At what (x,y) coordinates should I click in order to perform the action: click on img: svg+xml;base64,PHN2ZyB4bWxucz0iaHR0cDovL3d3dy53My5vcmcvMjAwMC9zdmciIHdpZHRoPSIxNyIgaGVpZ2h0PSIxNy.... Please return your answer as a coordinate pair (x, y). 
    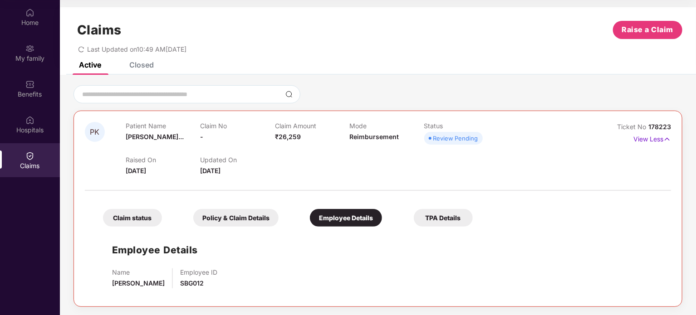
    Looking at the image, I should click on (667, 139).